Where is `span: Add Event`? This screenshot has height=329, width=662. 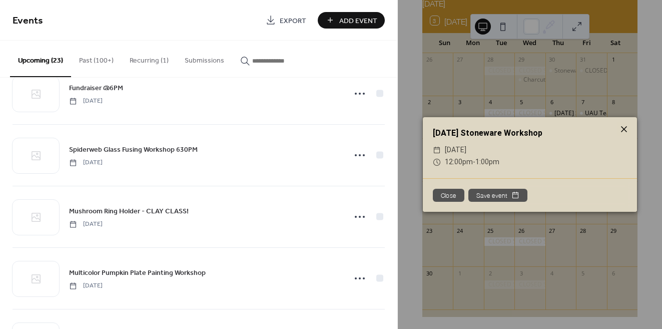
span: Add Event is located at coordinates (358, 21).